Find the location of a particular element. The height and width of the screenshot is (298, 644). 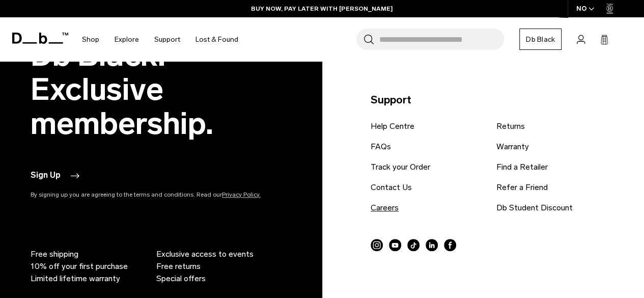

h2: Db Black. Exclusive membership. is located at coordinates (152, 89).